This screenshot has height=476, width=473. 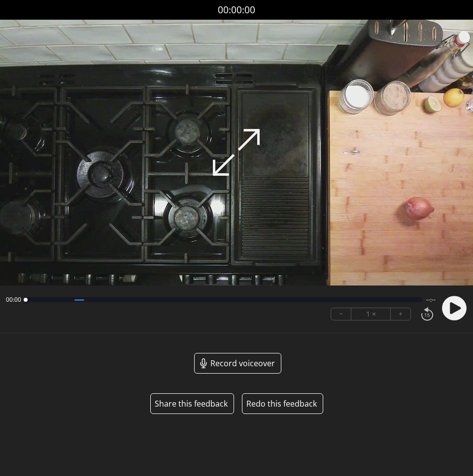 I want to click on span: Record voiceover, so click(x=243, y=363).